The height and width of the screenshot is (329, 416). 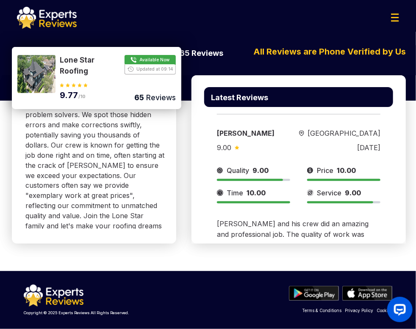 I want to click on p: Welcome to Lone Star Roofing, your go-to professional roofing service in the heart of [GEOGRAPHIC..., so click(x=95, y=135).